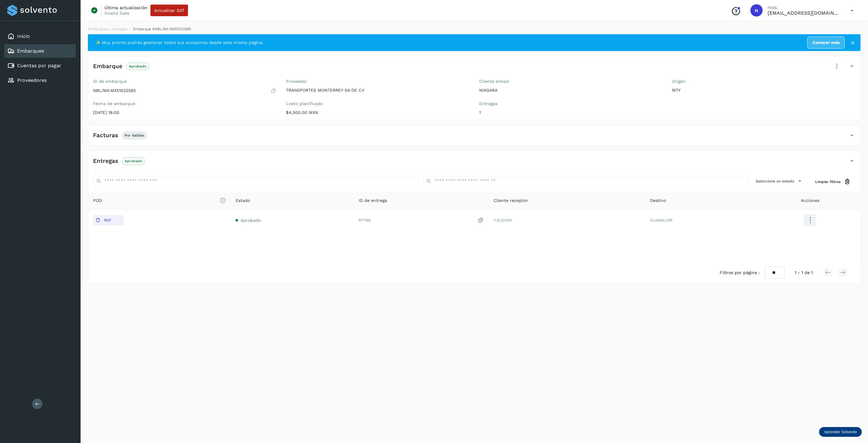 Image resolution: width=868 pixels, height=443 pixels. Describe the element at coordinates (833, 181) in the screenshot. I see `button: Limpiar filtros` at that location.